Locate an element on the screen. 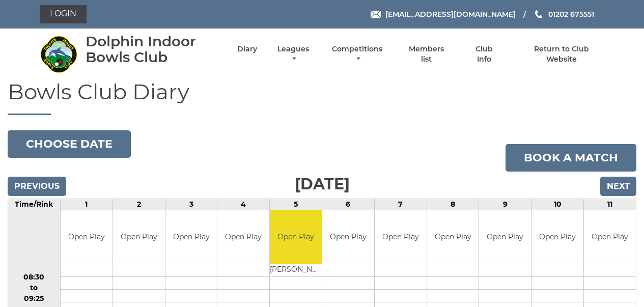  td: 6 is located at coordinates (348, 205).